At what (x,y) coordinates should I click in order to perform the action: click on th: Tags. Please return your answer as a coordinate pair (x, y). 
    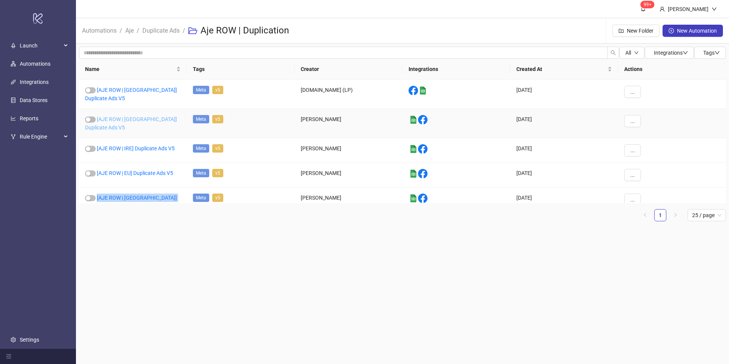
    Looking at the image, I should click on (241, 69).